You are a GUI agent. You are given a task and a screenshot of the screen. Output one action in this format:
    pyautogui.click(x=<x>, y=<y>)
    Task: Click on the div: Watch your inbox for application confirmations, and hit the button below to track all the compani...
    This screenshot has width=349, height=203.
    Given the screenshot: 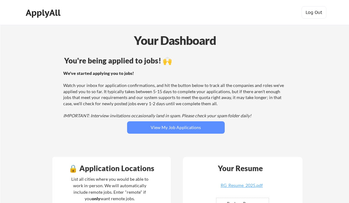 What is the action you would take?
    pyautogui.click(x=175, y=95)
    